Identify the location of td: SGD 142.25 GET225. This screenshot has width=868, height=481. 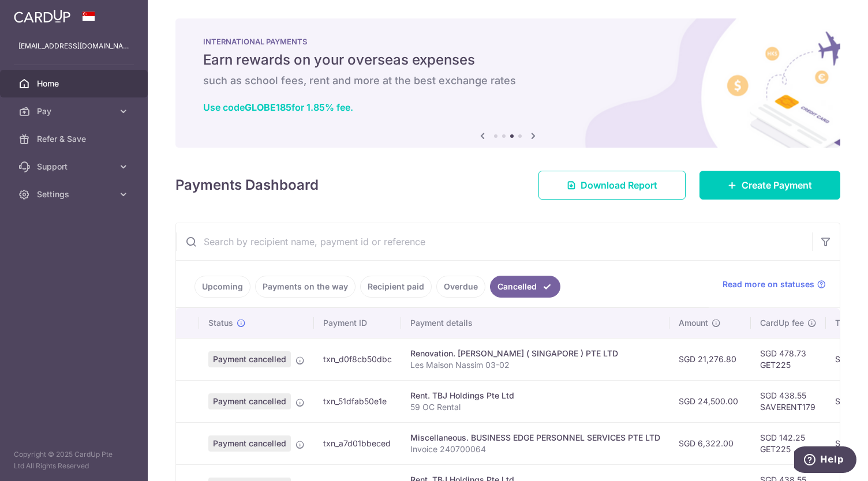
(789, 443).